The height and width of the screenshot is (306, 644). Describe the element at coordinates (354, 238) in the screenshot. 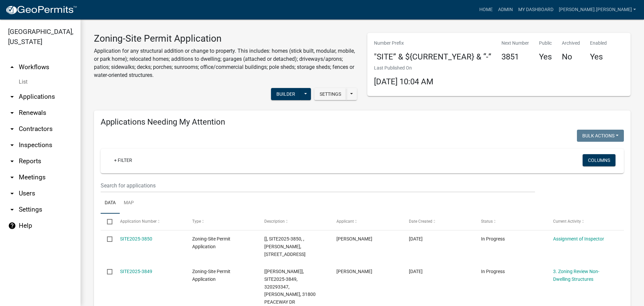

I see `span: Jeff Dugger` at that location.